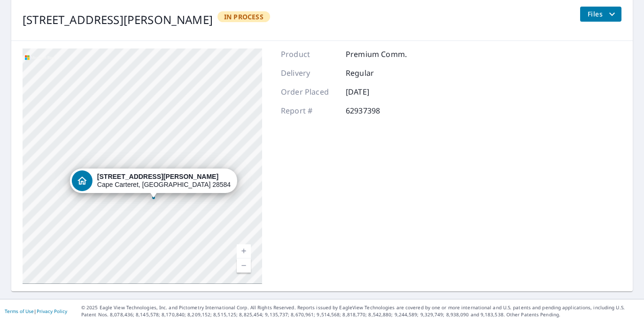  Describe the element at coordinates (153, 183) in the screenshot. I see `div: Dropped pin, building 1, Residential property, 202 W B McLean Drive Cape Carteret, NC 28584` at that location.